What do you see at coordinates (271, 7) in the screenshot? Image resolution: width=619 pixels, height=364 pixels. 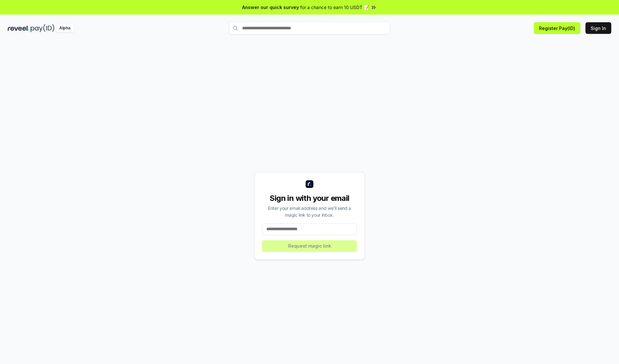 I see `span: Answer our quick survey` at bounding box center [271, 7].